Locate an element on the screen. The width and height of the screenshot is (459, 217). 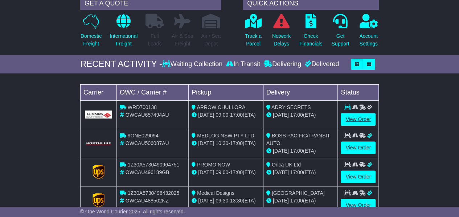
span: Orica UK Ltd is located at coordinates (286, 164).